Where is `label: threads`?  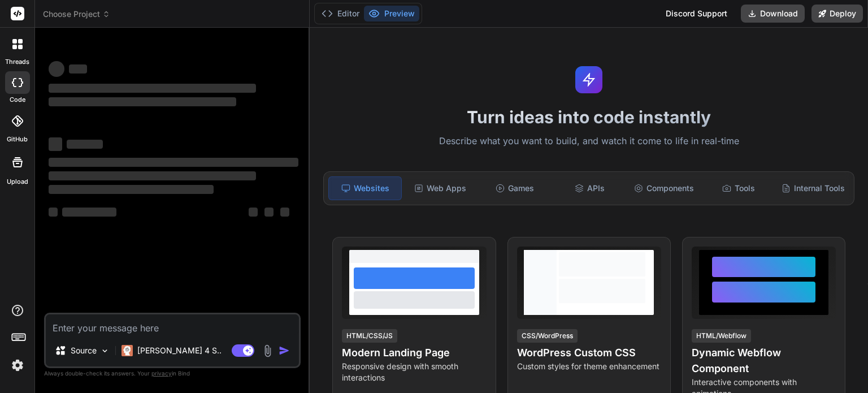
label: threads is located at coordinates (17, 61).